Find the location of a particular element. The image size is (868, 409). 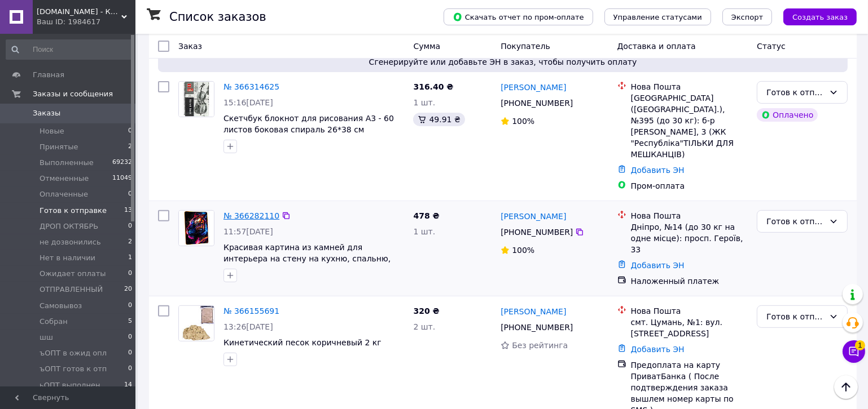

span: 69232 is located at coordinates (122, 163).